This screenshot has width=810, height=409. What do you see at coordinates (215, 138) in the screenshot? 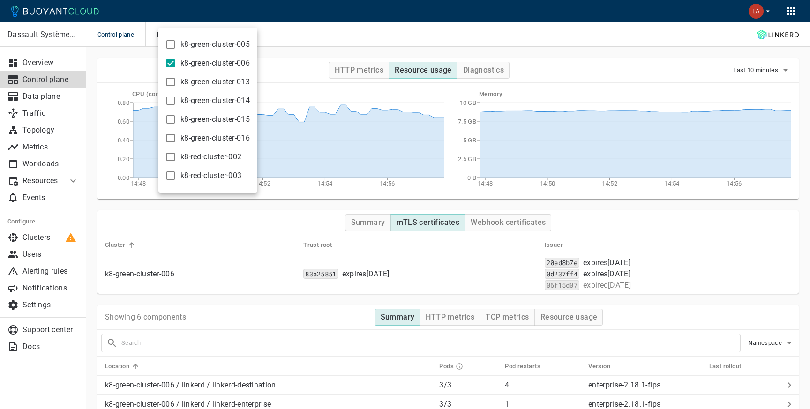
I see `span: k8-green-cluster-016` at bounding box center [215, 138].